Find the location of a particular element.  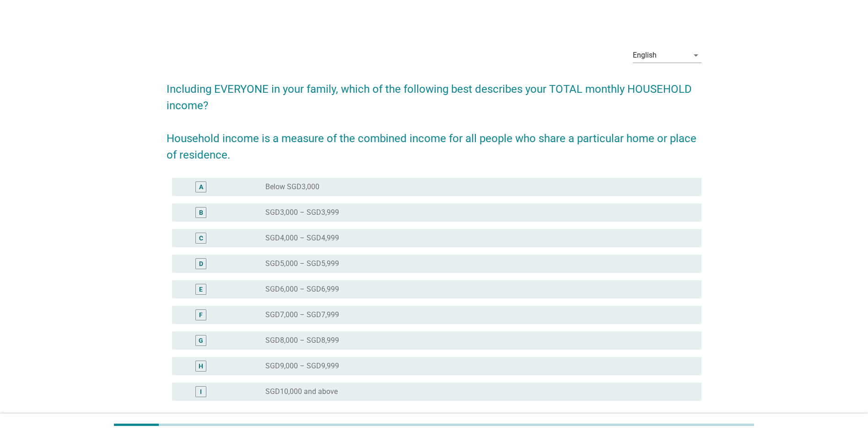

i: arrow_drop_down is located at coordinates (696, 56).